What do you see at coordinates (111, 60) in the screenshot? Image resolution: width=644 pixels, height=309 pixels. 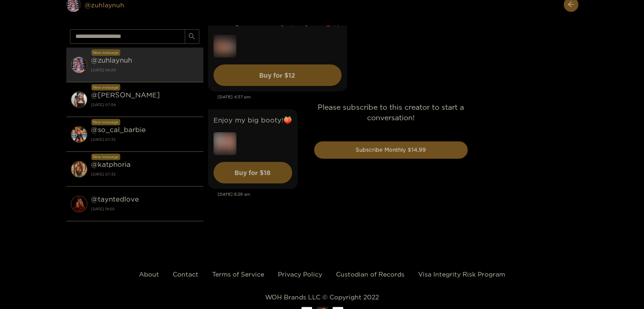 I see `strong: @ zuhlaynuh` at bounding box center [111, 60].